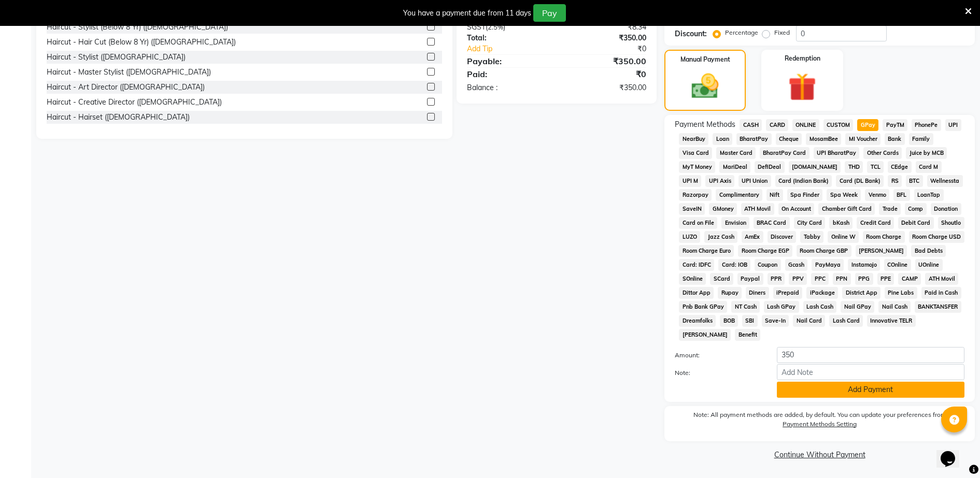 Image resolution: width=980 pixels, height=478 pixels. I want to click on span: City Card, so click(809, 223).